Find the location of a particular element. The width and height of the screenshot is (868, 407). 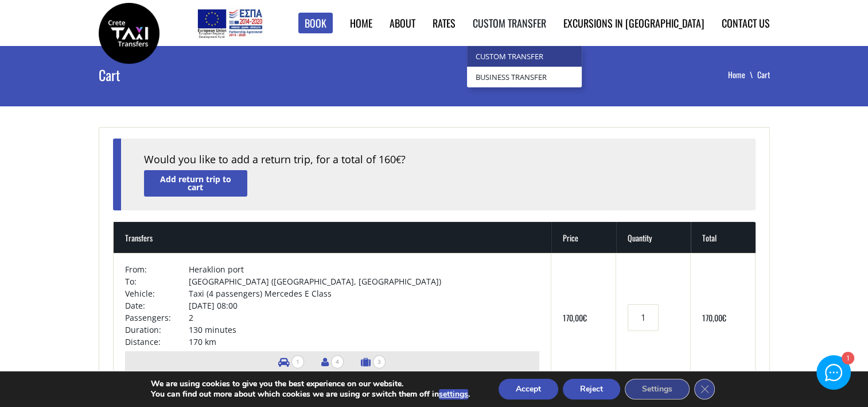

a: Book is located at coordinates (316, 23).